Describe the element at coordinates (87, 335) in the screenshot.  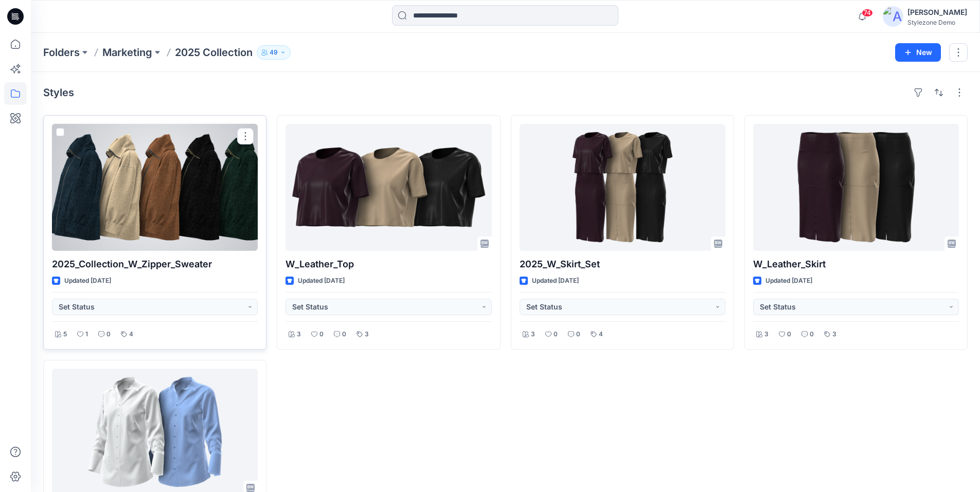
I see `p: 1` at that location.